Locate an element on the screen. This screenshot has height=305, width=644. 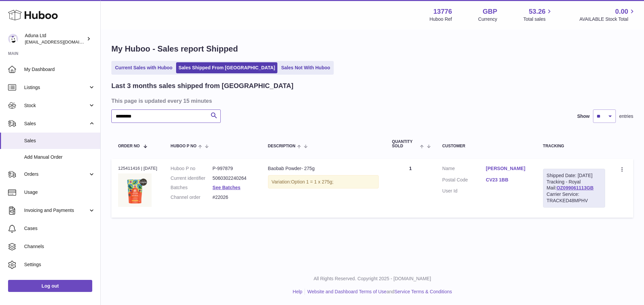
li: and is located at coordinates (378, 292).